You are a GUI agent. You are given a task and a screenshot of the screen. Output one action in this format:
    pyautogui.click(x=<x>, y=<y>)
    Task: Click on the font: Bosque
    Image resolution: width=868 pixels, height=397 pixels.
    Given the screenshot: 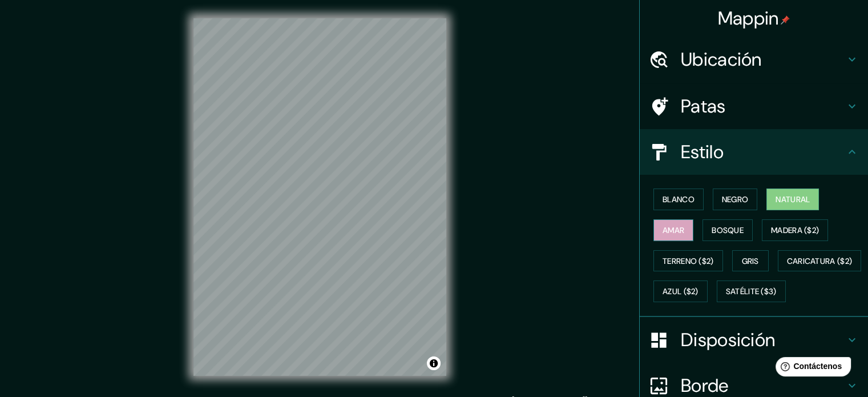 What is the action you would take?
    pyautogui.click(x=727, y=230)
    